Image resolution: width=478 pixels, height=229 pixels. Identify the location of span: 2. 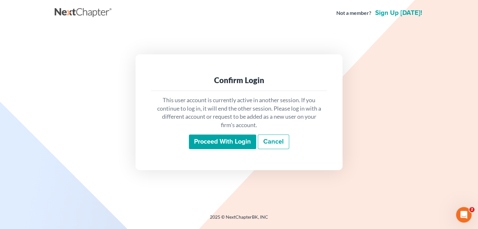
(472, 210).